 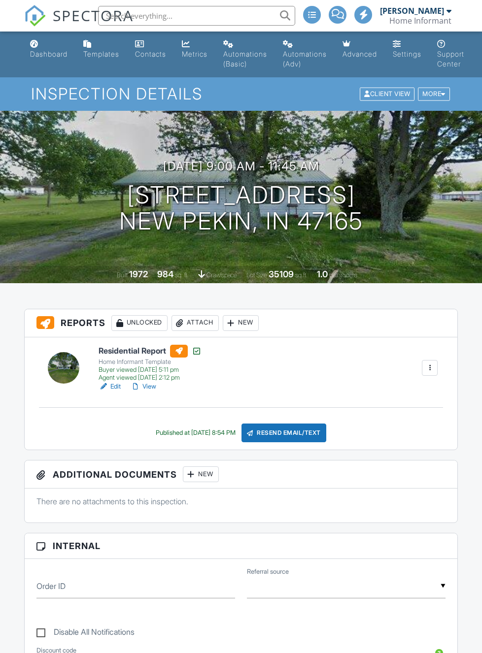 What do you see at coordinates (301, 275) in the screenshot?
I see `span: sq.ft.` at bounding box center [301, 275].